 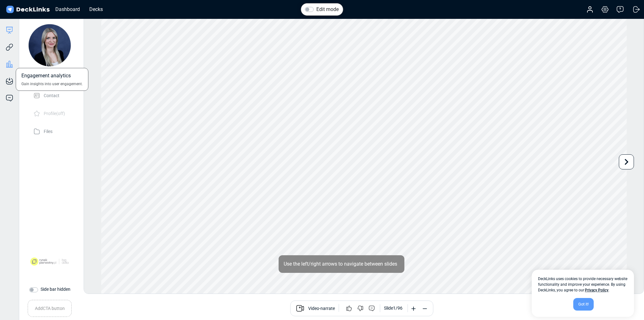 What do you see at coordinates (322, 309) in the screenshot?
I see `span: Video-narrate` at bounding box center [322, 309].